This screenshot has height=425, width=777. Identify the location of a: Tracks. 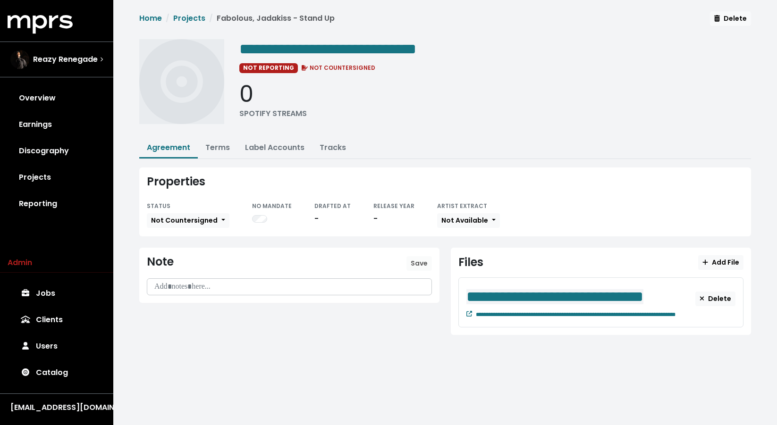
(333, 147).